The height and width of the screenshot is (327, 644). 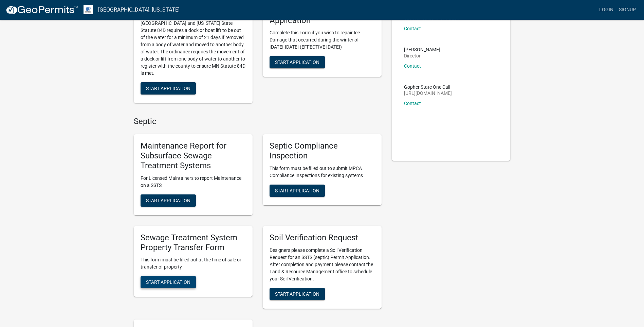 What do you see at coordinates (88, 10) in the screenshot?
I see `img: Otter Tail County, Minnesota` at bounding box center [88, 10].